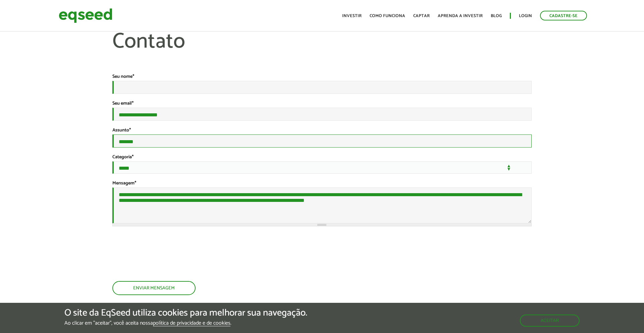 This screenshot has width=644, height=333. I want to click on a: política de privacidade e de cookies, so click(192, 323).